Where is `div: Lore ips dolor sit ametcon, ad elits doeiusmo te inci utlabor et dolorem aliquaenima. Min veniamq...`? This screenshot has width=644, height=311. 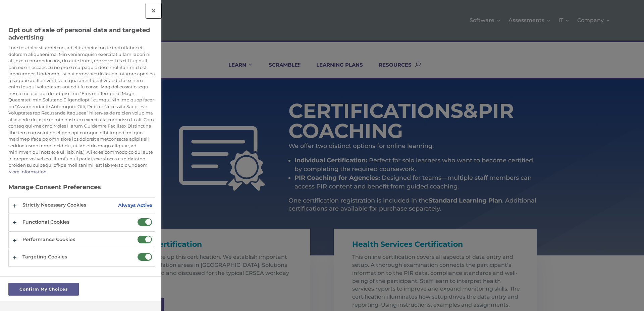
div: Lore ips dolor sit ametcon, ad elits doeiusmo te inci utlabor et dolorem aliquaenima. Min veniamq... is located at coordinates (82, 110).